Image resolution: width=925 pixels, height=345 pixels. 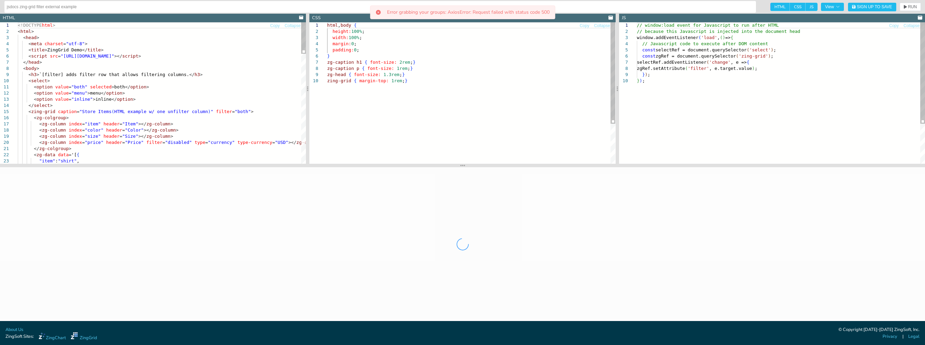 I want to click on div: 8, so click(x=314, y=68).